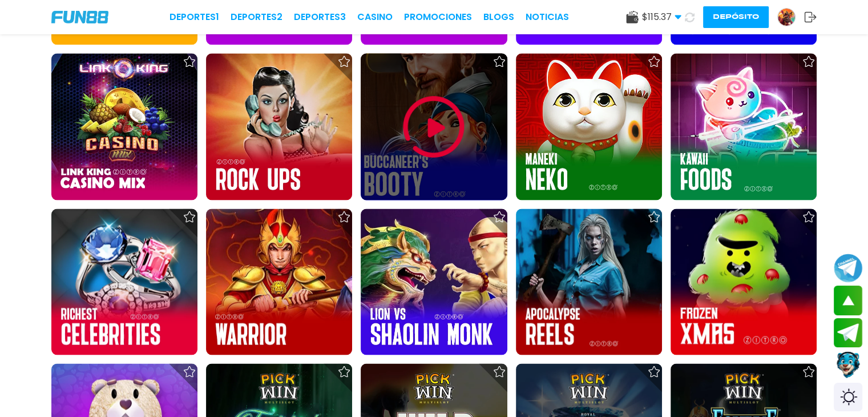 This screenshot has width=868, height=417. Describe the element at coordinates (786, 17) in the screenshot. I see `img: Avatar` at that location.